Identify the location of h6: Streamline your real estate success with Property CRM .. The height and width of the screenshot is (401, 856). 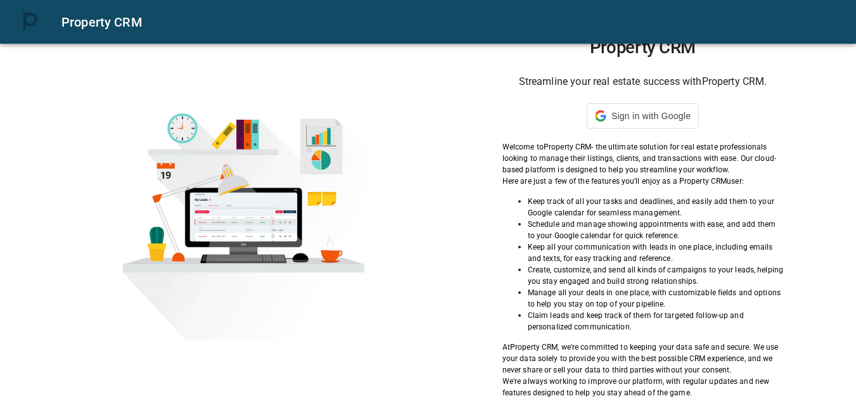
(643, 82).